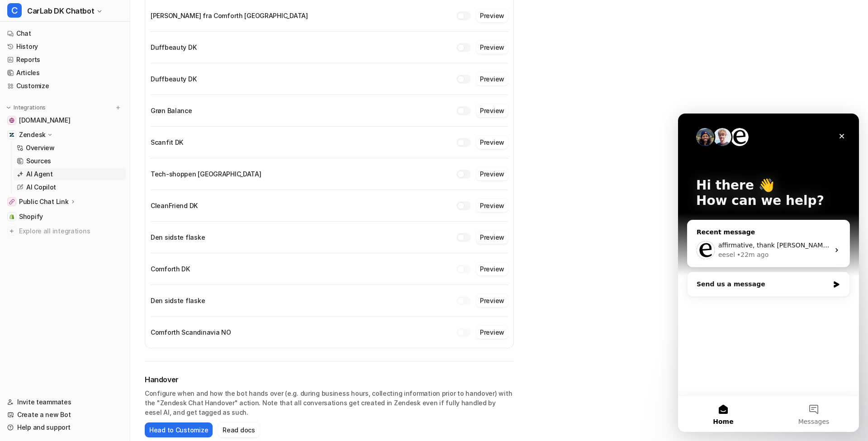  Describe the element at coordinates (329, 402) in the screenshot. I see `p: Configure when and how the bot hands over (e.g. during business hours, collecting information pri...` at that location.